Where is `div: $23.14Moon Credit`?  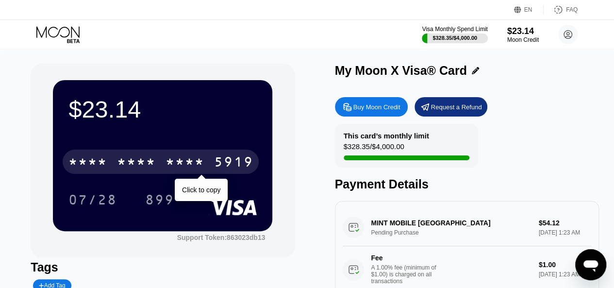 div: $23.14Moon Credit is located at coordinates (523, 34).